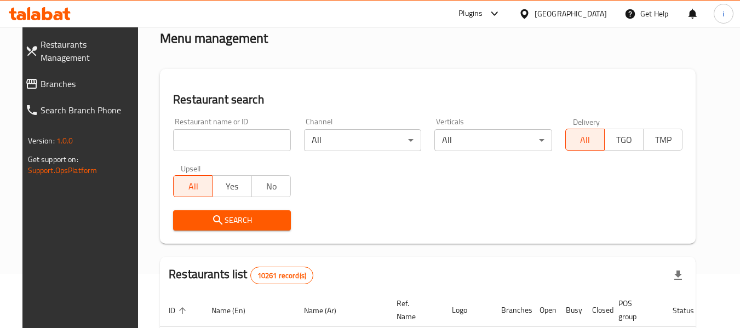 The image size is (740, 328). What do you see at coordinates (468, 310) in the screenshot?
I see `th: Logo` at bounding box center [468, 310].